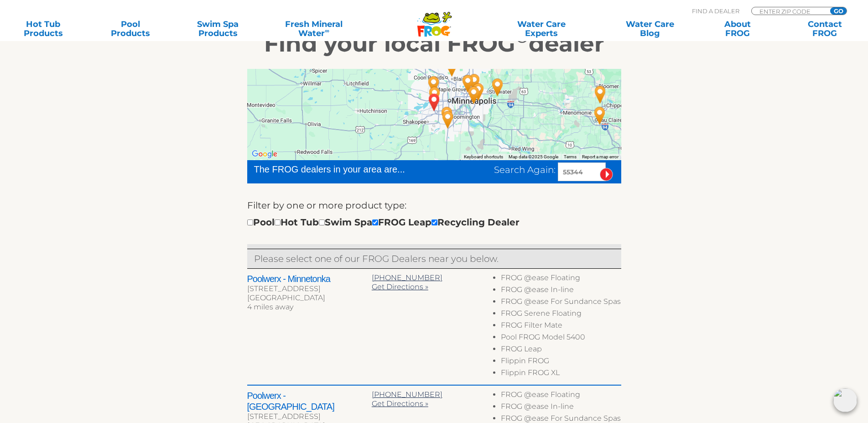 The image size is (868, 423). Describe the element at coordinates (346, 169) in the screenshot. I see `div: The FROG dealers in your area are...` at that location.